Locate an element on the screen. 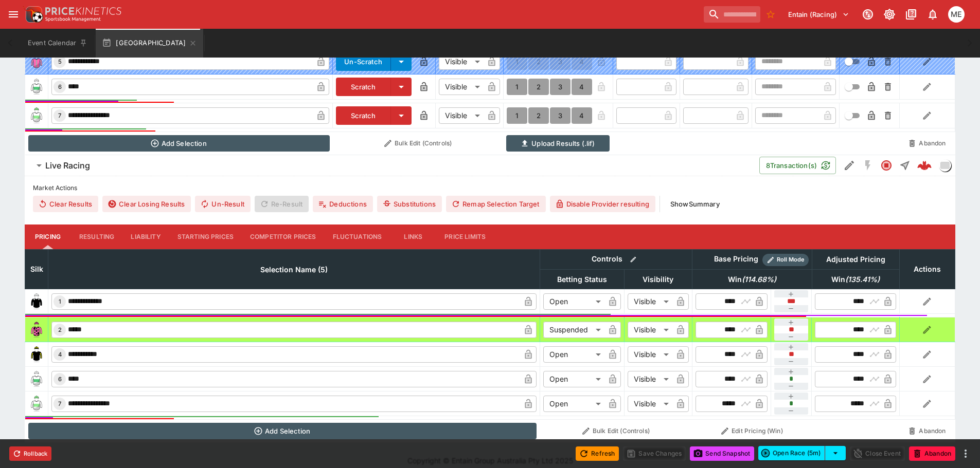 Image resolution: width=980 pixels, height=468 pixels. th: Controls is located at coordinates (615, 259).